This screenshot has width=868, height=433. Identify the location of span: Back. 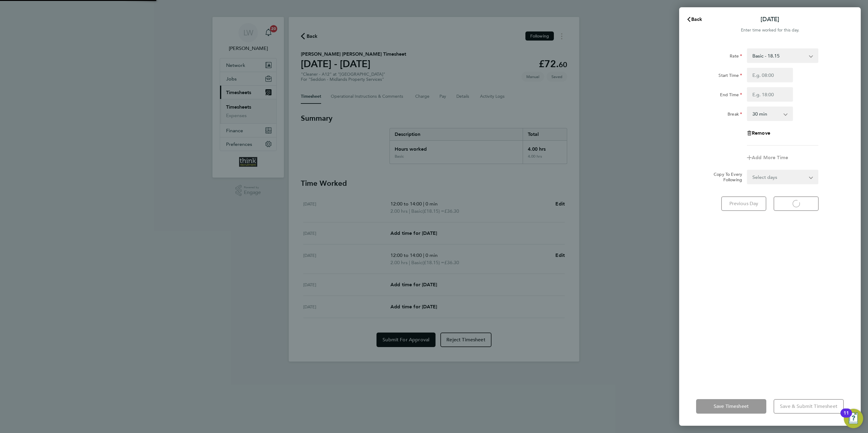
(697, 19).